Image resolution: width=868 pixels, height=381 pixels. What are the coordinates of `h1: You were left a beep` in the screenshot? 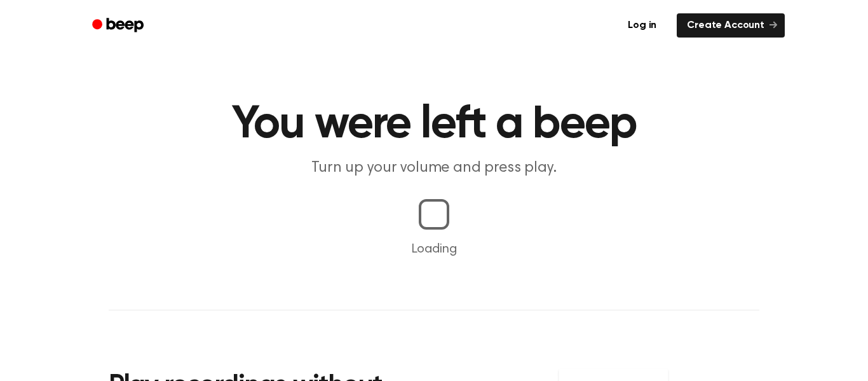 It's located at (434, 125).